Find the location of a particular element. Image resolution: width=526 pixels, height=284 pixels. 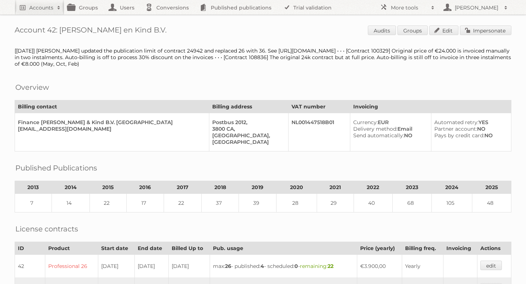

span: remaining: is located at coordinates (317, 266).